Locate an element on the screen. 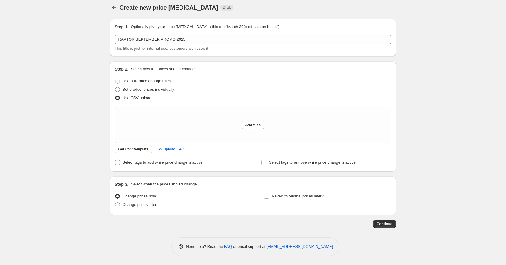 The width and height of the screenshot is (506, 265). span: Select tags to remove while price change is active is located at coordinates (312, 162).